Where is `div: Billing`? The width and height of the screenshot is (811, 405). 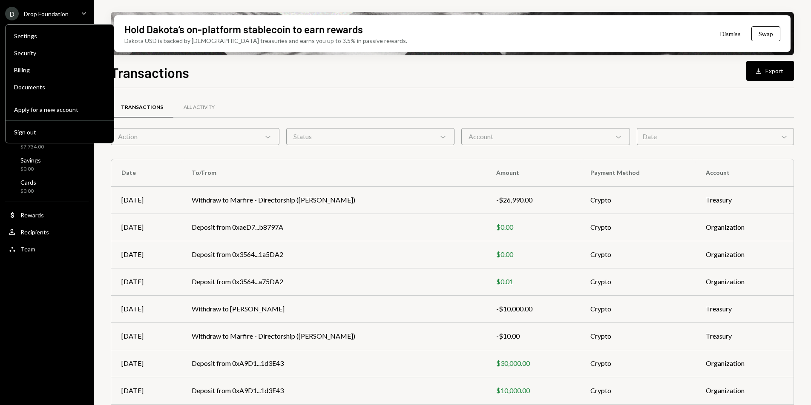
div: Billing is located at coordinates (60, 70).